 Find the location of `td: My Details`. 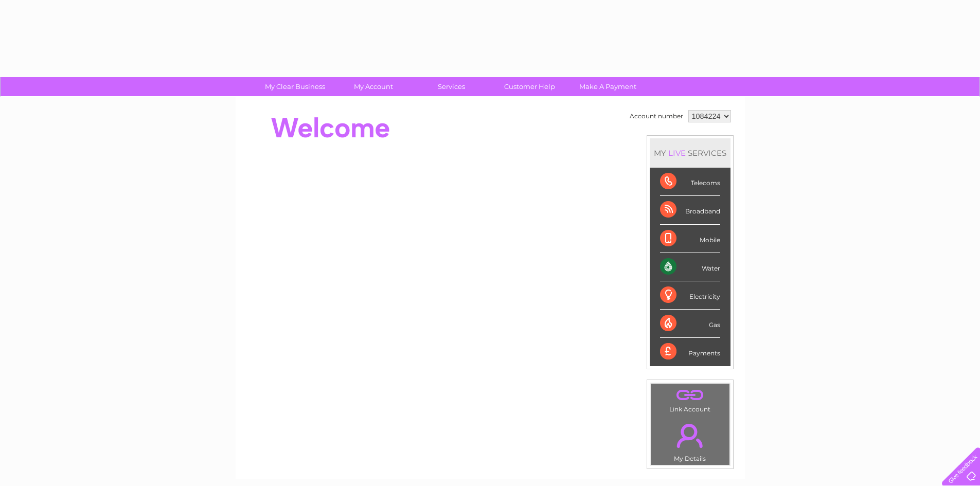

td: My Details is located at coordinates (689, 440).